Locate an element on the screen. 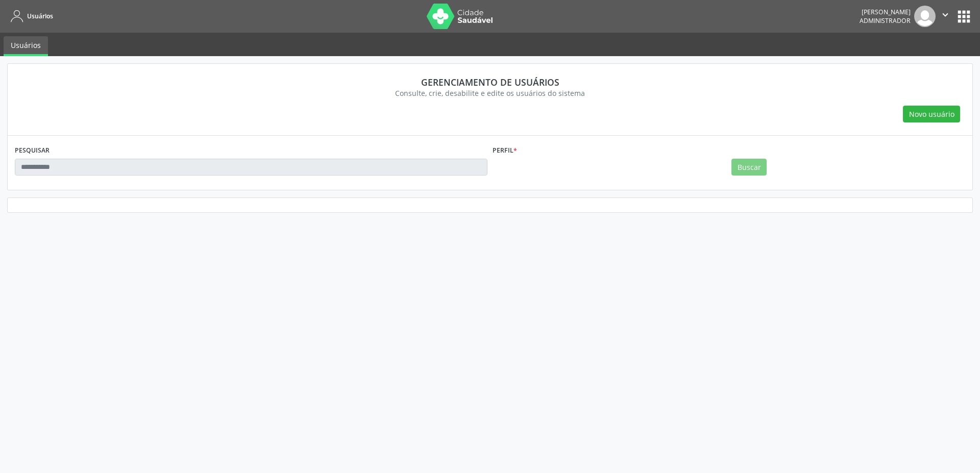 The width and height of the screenshot is (980, 473). img: img is located at coordinates (925, 16).